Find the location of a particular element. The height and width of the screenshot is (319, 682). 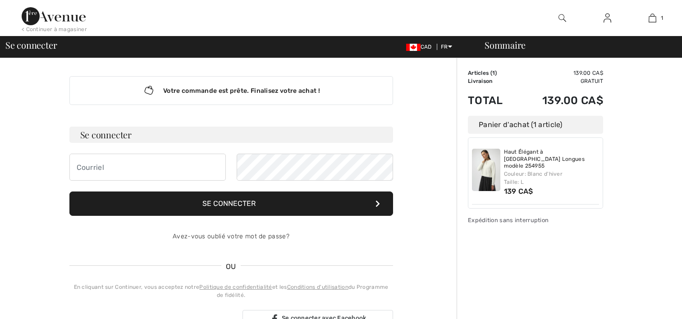

img: recherche is located at coordinates (562, 18).